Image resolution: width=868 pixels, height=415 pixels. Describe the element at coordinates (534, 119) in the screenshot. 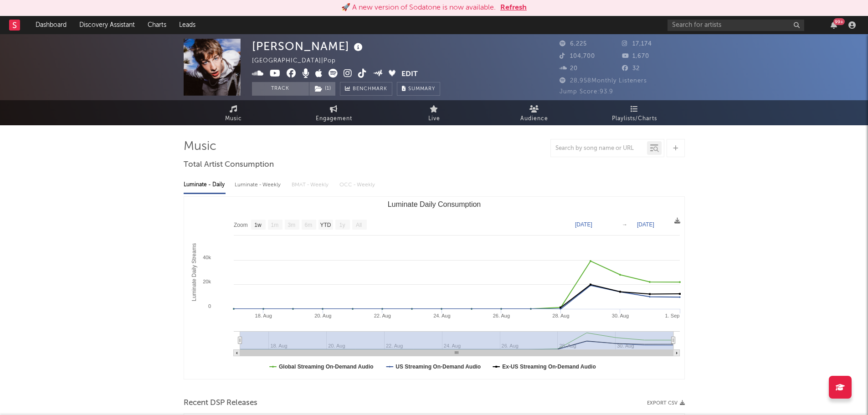

I see `span: Audience` at that location.